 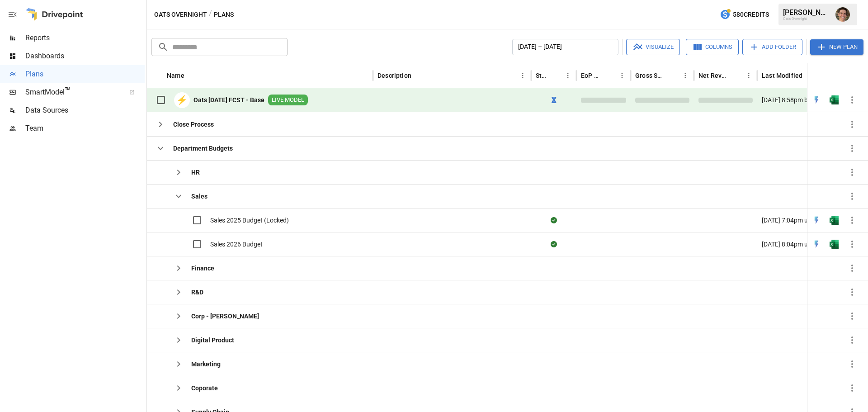 I want to click on span: LIVE MODEL, so click(x=288, y=100).